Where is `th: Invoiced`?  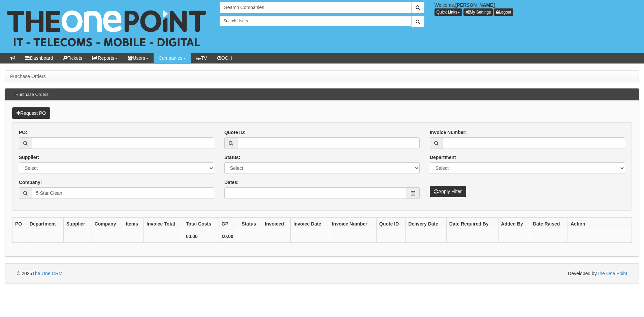 th: Invoiced is located at coordinates (276, 224).